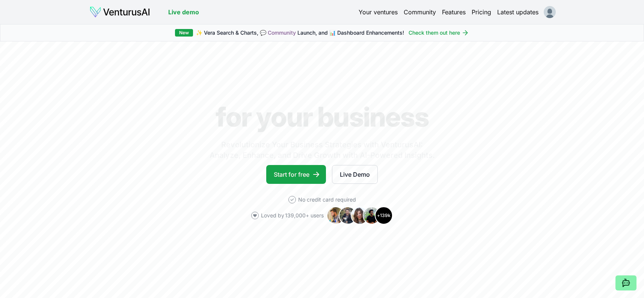 The image size is (644, 298). What do you see at coordinates (184, 12) in the screenshot?
I see `a: Live demo` at bounding box center [184, 12].